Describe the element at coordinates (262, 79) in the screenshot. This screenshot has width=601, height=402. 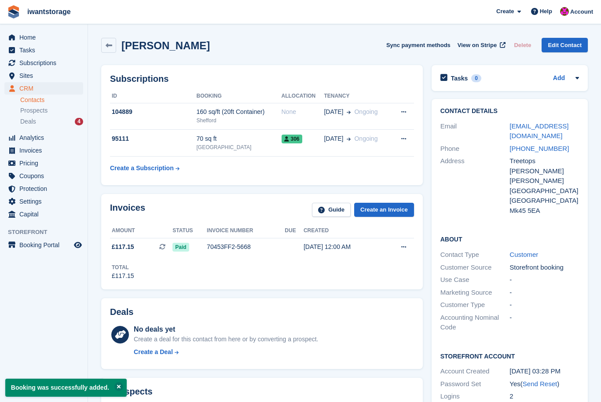
I see `h2: Subscriptions` at that location.